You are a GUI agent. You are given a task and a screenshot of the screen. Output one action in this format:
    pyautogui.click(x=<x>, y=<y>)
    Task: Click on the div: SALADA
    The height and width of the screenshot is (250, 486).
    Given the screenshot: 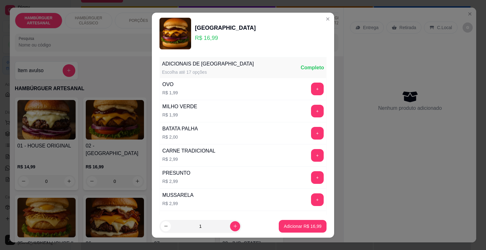 What is the action you would take?
    pyautogui.click(x=172, y=217)
    